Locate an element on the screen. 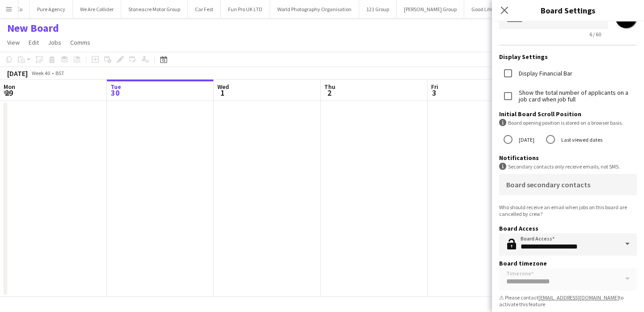 The width and height of the screenshot is (644, 312). span: Thu is located at coordinates (330, 87).